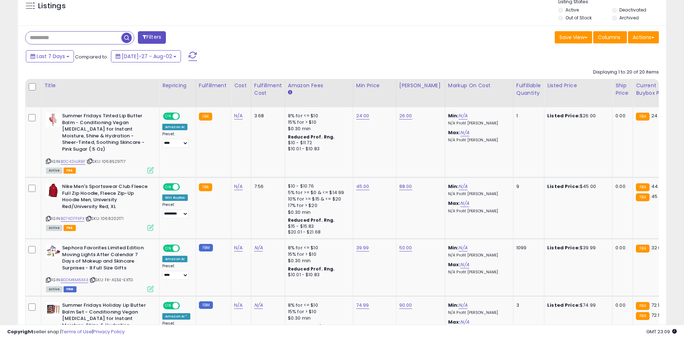 Image resolution: width=684 pixels, height=339 pixels. What do you see at coordinates (622, 89) in the screenshot?
I see `div: Ship Price` at bounding box center [622, 89].